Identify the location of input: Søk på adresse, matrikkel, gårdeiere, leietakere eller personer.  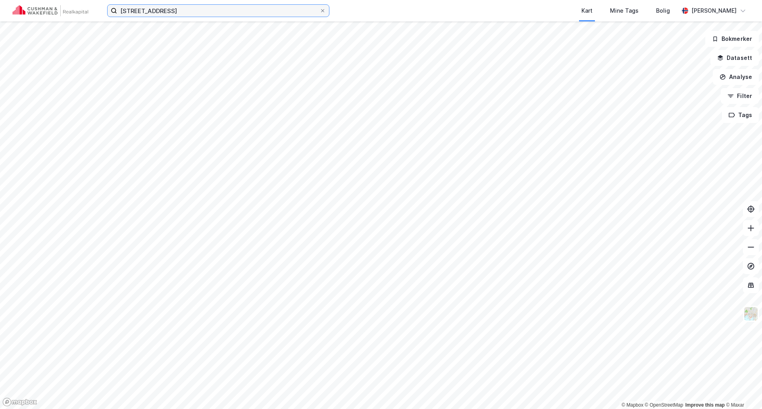
(218, 11).